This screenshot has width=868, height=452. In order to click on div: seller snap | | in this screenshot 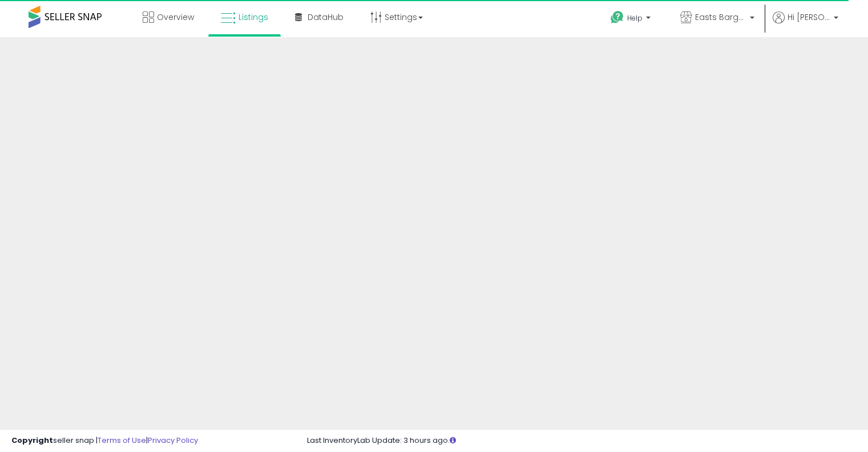, I will do `click(104, 440)`.